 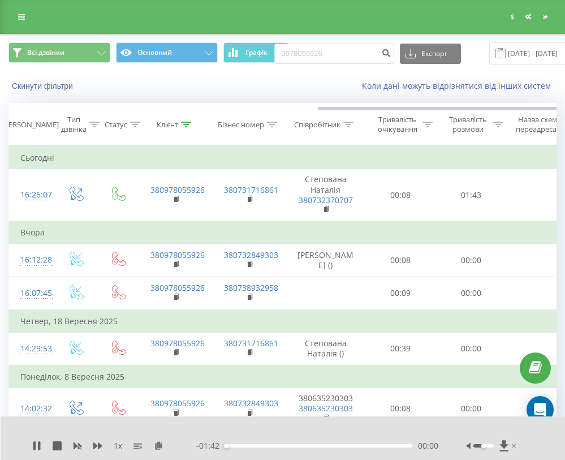 What do you see at coordinates (32, 194) in the screenshot?
I see `div: 16:26:07` at bounding box center [32, 194].